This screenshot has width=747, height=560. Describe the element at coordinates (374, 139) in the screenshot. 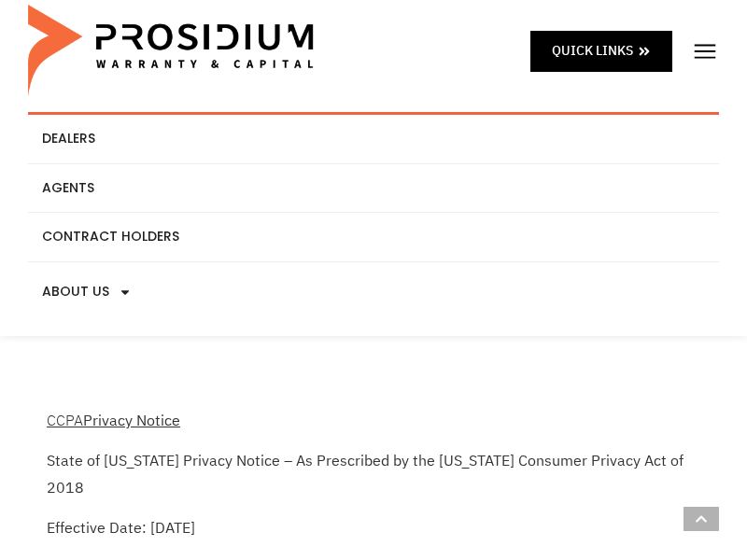

I see `a: Dealers` at that location.